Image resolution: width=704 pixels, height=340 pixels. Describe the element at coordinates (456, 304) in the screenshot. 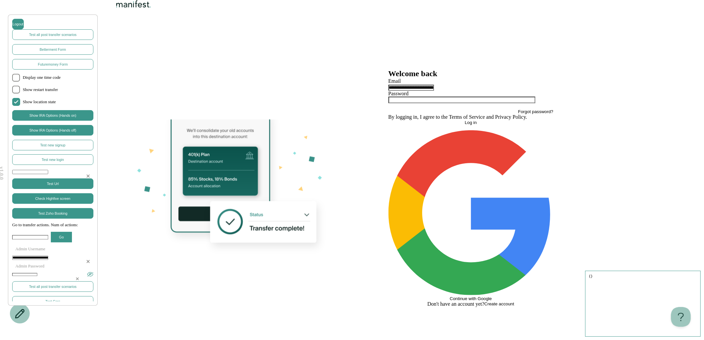

I see `span: Don't have an account yet?` at that location.